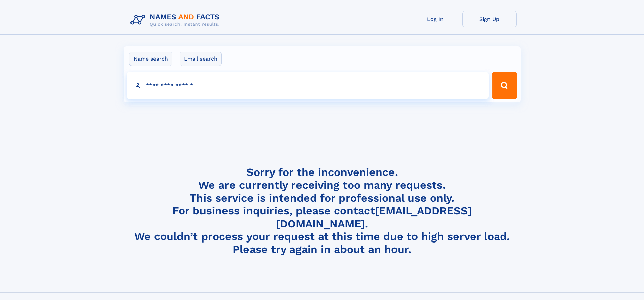 The height and width of the screenshot is (300, 644). I want to click on input: search input, so click(308, 86).